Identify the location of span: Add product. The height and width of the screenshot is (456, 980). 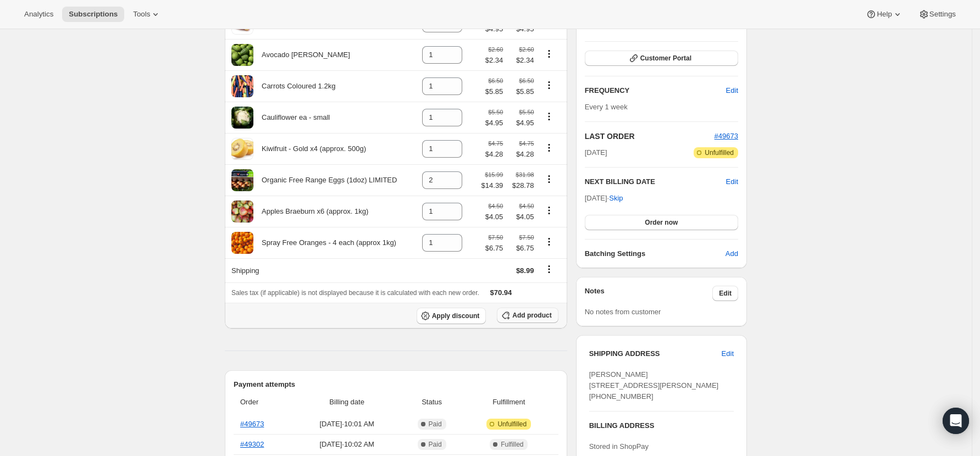
(531, 315).